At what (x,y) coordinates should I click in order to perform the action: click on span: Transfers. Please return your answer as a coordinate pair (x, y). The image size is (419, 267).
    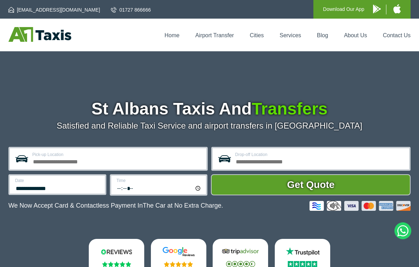
    Looking at the image, I should click on (290, 109).